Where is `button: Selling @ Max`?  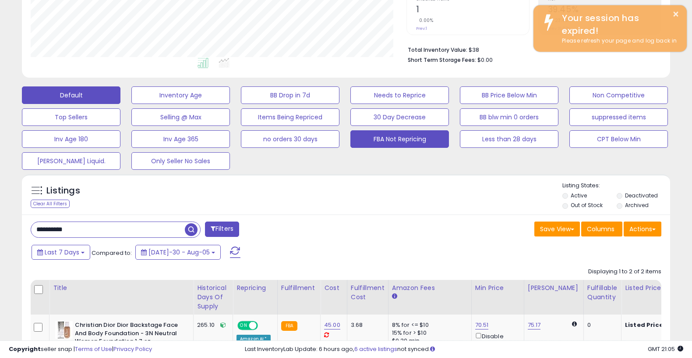 button: Selling @ Max is located at coordinates (181, 117).